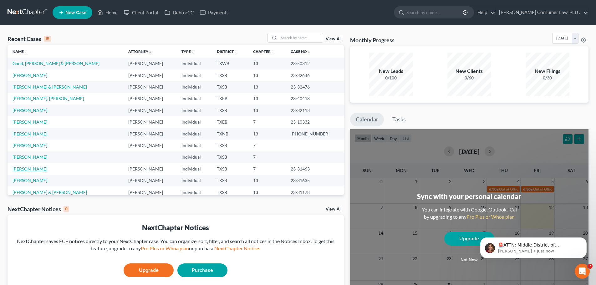  Describe the element at coordinates (188, 51) in the screenshot. I see `a: Typeunfold_more` at that location.